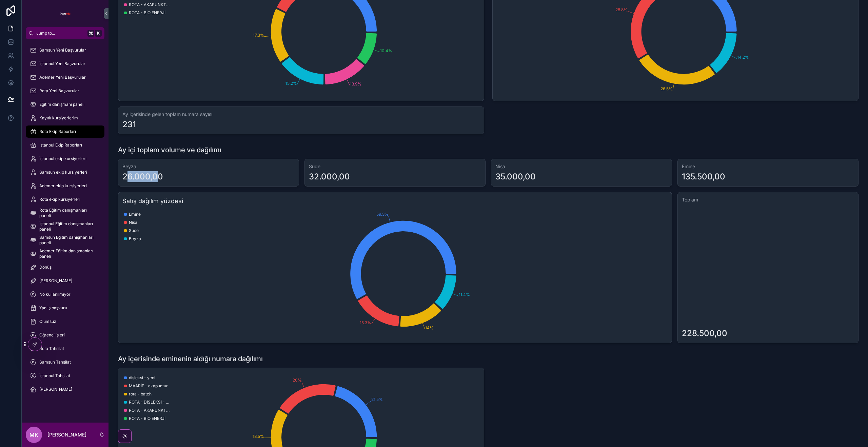 Image resolution: width=868 pixels, height=447 pixels. I want to click on a: Dönüş, so click(65, 267).